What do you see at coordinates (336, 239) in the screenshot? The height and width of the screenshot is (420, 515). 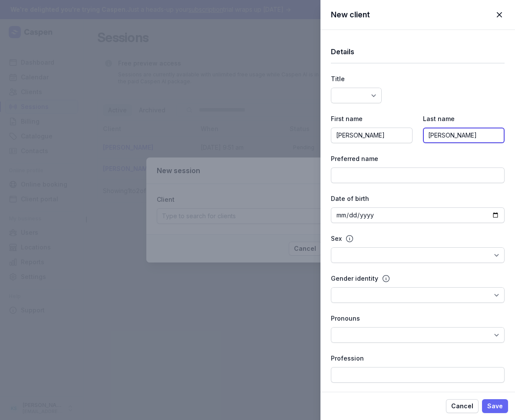 I see `div: Sex` at bounding box center [336, 239].